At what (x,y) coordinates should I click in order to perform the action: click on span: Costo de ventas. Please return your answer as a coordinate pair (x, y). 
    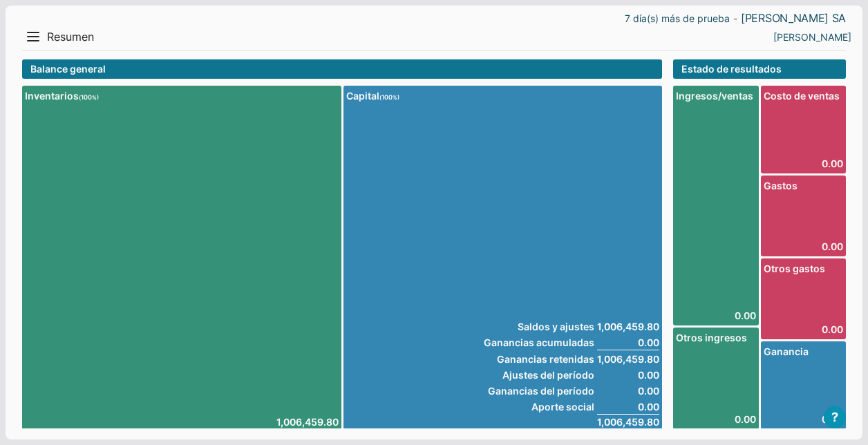
    Looking at the image, I should click on (804, 95).